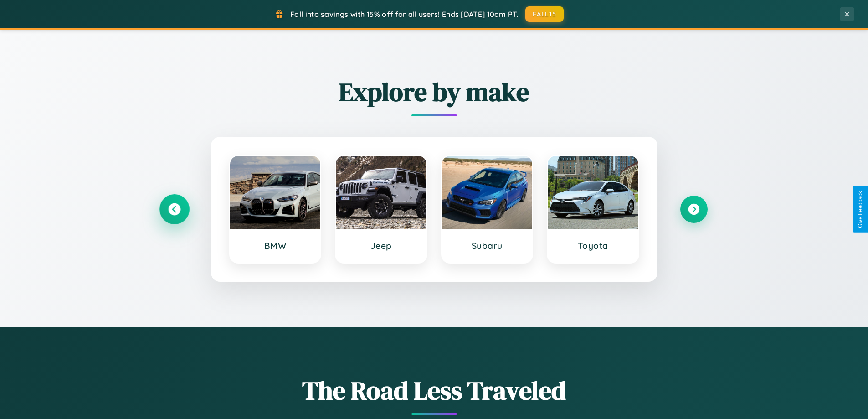 The image size is (868, 419). I want to click on h3: BMW, so click(275, 246).